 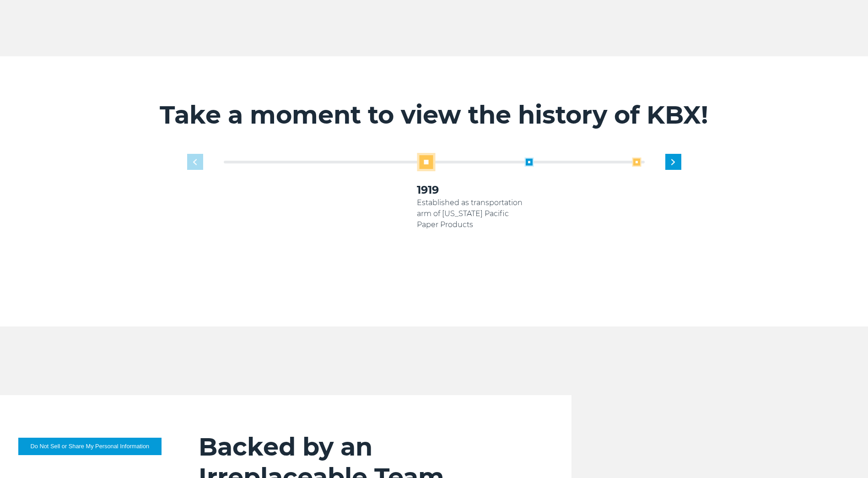 What do you see at coordinates (673, 161) in the screenshot?
I see `div: Next slide` at bounding box center [673, 161].